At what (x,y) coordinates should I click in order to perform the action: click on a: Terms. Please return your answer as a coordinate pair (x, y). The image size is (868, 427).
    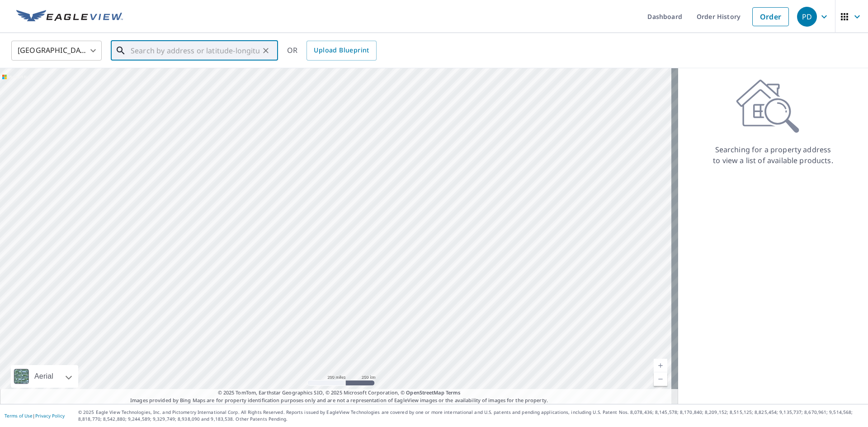
    Looking at the image, I should click on (452, 392).